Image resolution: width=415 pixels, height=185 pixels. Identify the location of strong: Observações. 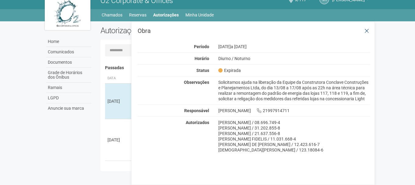
(196, 82).